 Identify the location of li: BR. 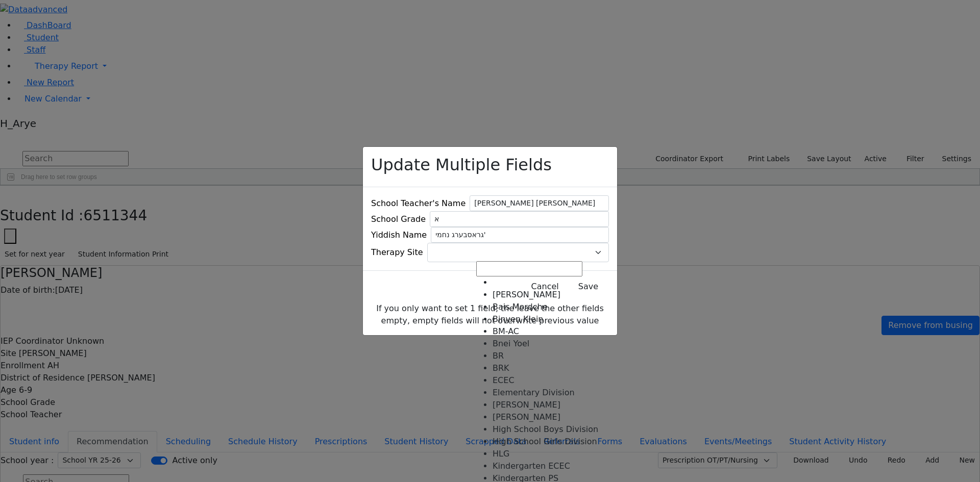
(555, 356).